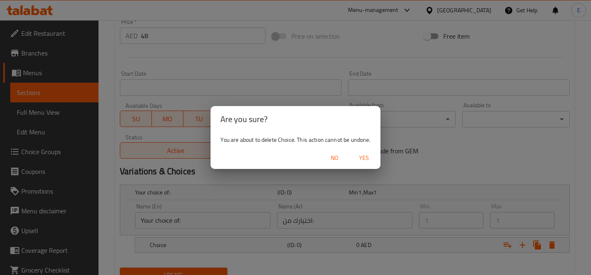 This screenshot has width=591, height=275. Describe the element at coordinates (295, 119) in the screenshot. I see `h2: Are you sure?` at that location.